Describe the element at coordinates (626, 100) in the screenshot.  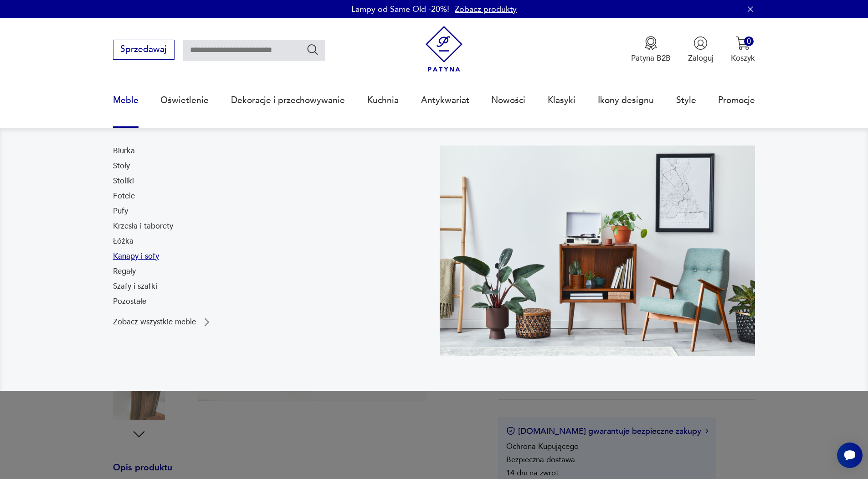
I see `a: Ikony designu` at that location.